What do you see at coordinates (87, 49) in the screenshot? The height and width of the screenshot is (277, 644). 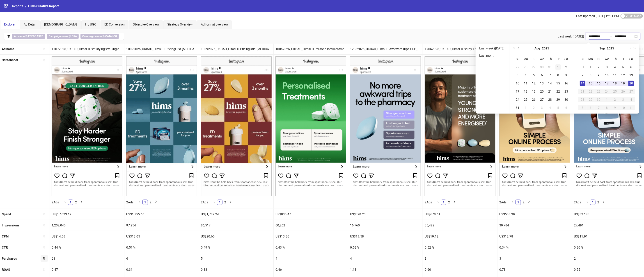 I see `div: 17072025_UKBAU_HimsED-SatisfyingSex-SingleMint_Static_CopyNovember24Compliant!_ReclaimIntimacy_Me...` at bounding box center [87, 49].